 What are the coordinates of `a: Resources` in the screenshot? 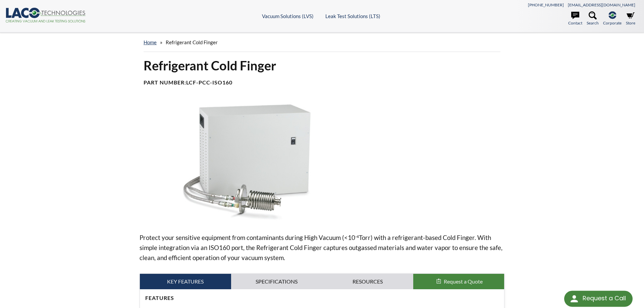 It's located at (368, 282).